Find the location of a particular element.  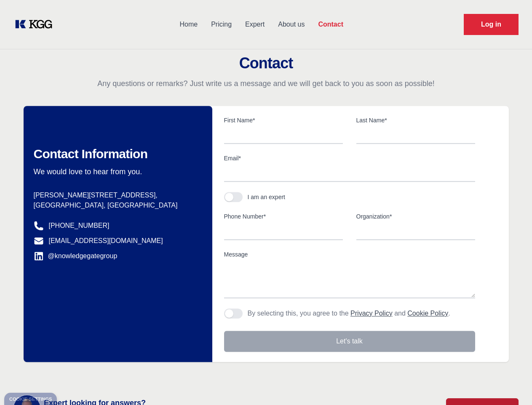

div: Chat Widget is located at coordinates (511, 384).